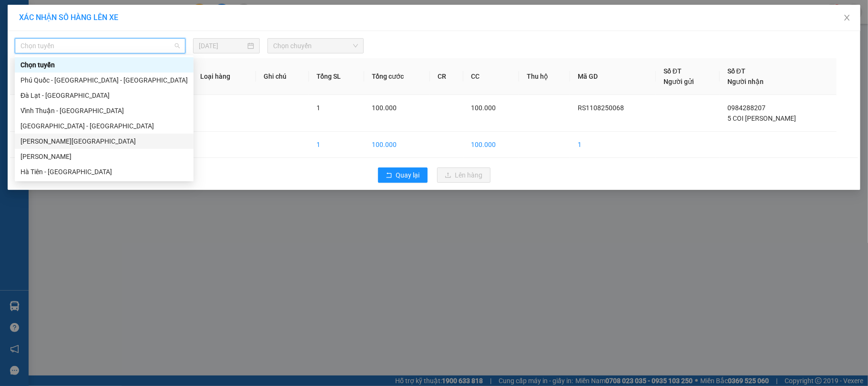  I want to click on span: 0984288207, so click(746, 108).